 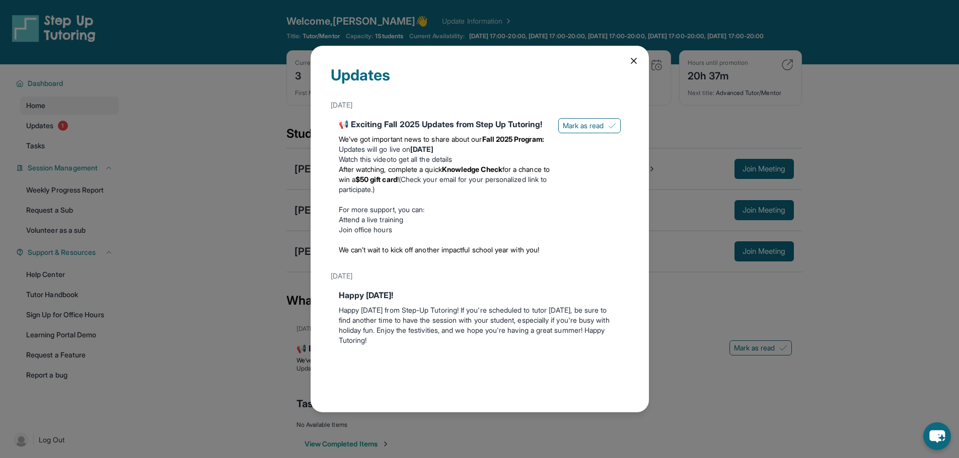 I want to click on span: We can’t wait to kick off another impactful school year with you!, so click(x=439, y=250).